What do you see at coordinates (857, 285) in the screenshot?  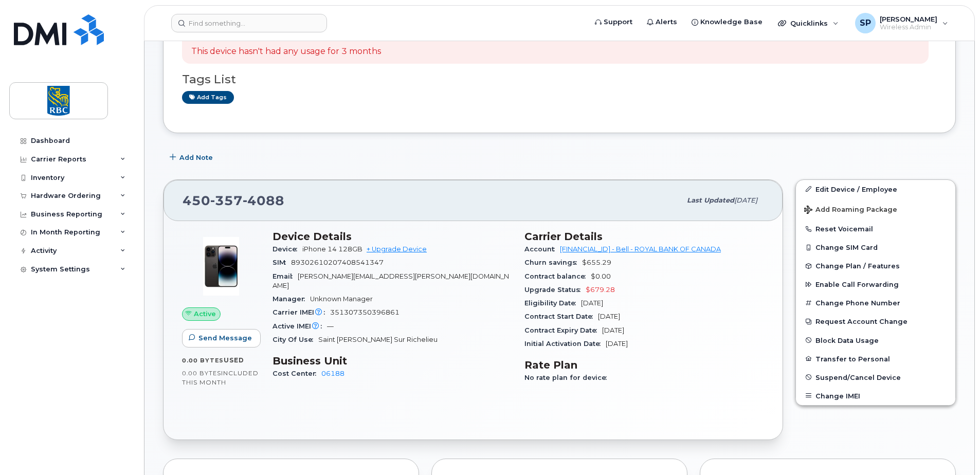 I see `span: Enable Call Forwarding` at bounding box center [857, 285].